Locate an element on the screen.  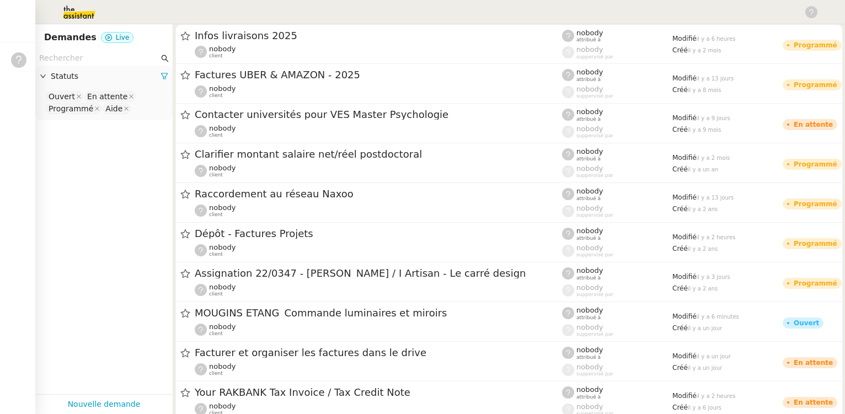
span: il y a un jour is located at coordinates (705, 328).